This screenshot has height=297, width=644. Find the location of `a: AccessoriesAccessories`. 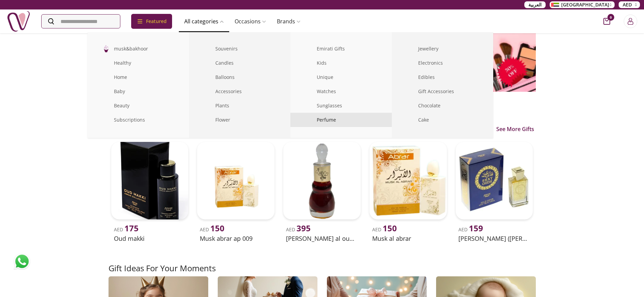

a: AccessoriesAccessories is located at coordinates (240, 91).